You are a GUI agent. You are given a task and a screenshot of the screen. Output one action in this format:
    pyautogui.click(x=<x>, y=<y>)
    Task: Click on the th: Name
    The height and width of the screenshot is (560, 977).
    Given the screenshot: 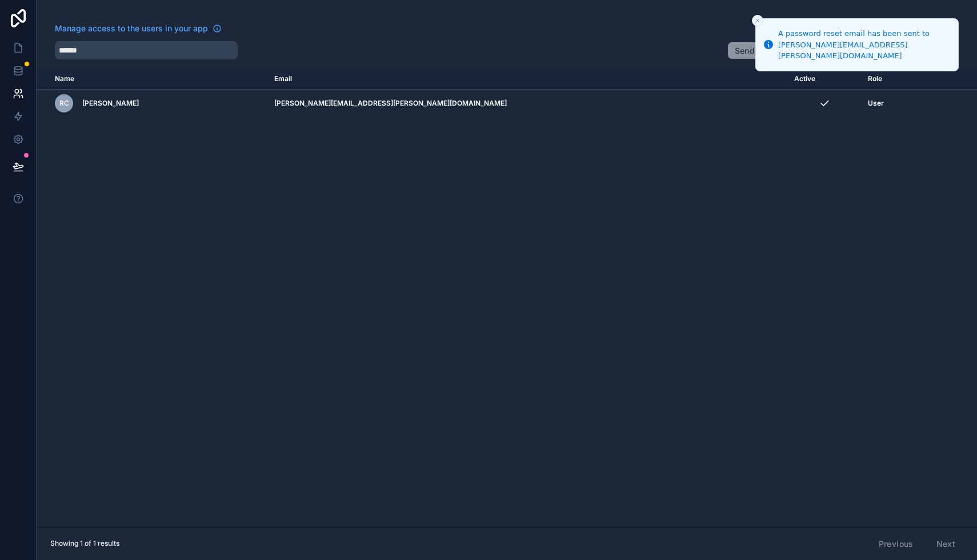 What is the action you would take?
    pyautogui.click(x=152, y=79)
    